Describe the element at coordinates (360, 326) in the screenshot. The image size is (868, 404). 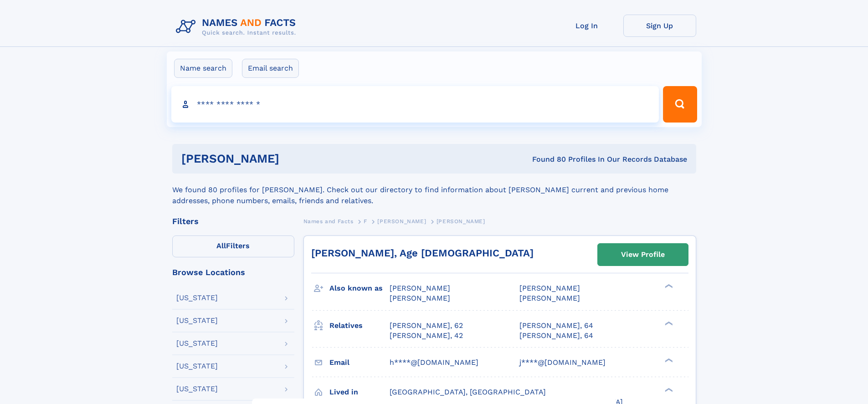
I see `h3: Relatives` at that location.